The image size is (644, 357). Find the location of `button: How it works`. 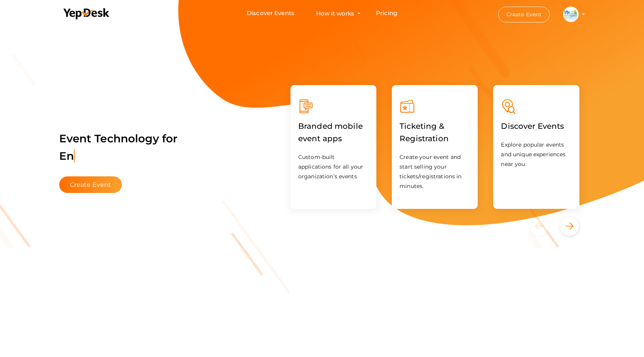

button: How it works is located at coordinates (335, 13).